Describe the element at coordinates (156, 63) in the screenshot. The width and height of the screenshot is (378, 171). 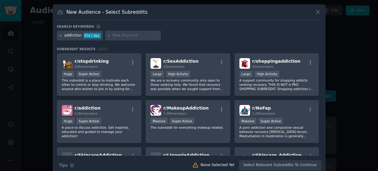
I see `img: SexAddiction` at that location.